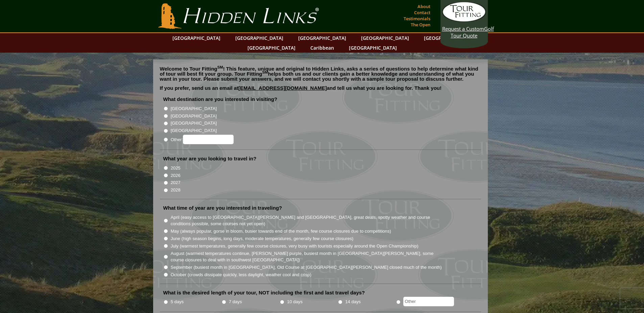 Image resolution: width=644 pixels, height=313 pixels. I want to click on p: If you prefer, send us an email at and tell us what you are looking for. Thank you!, so click(320, 91).